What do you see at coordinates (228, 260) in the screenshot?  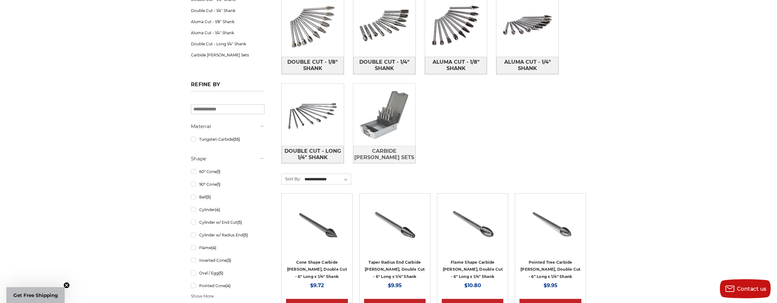 I see `a: Inverted Cone` at bounding box center [228, 260].